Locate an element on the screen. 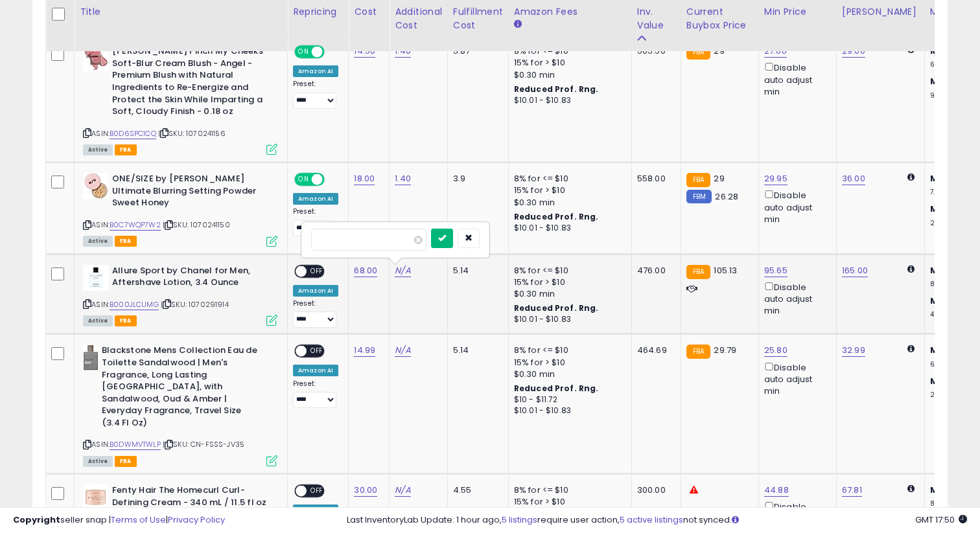 Image resolution: width=980 pixels, height=533 pixels. span: | SKU: 1070241156 is located at coordinates (192, 133).